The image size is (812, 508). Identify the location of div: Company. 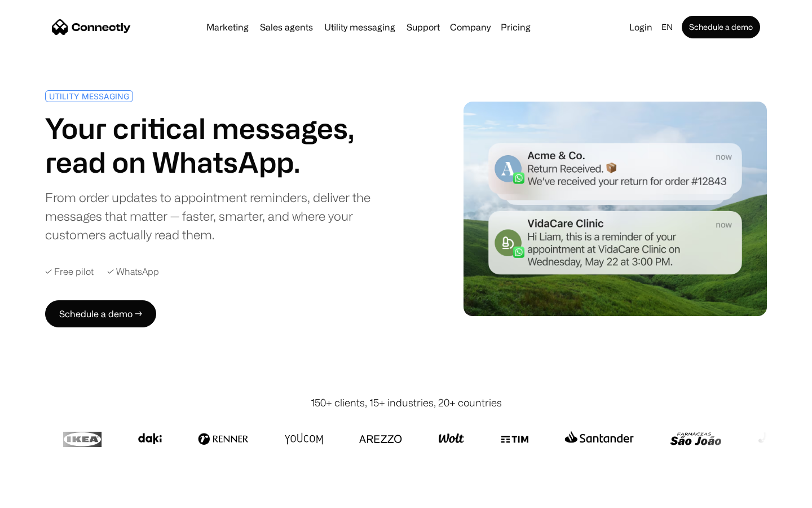
(470, 27).